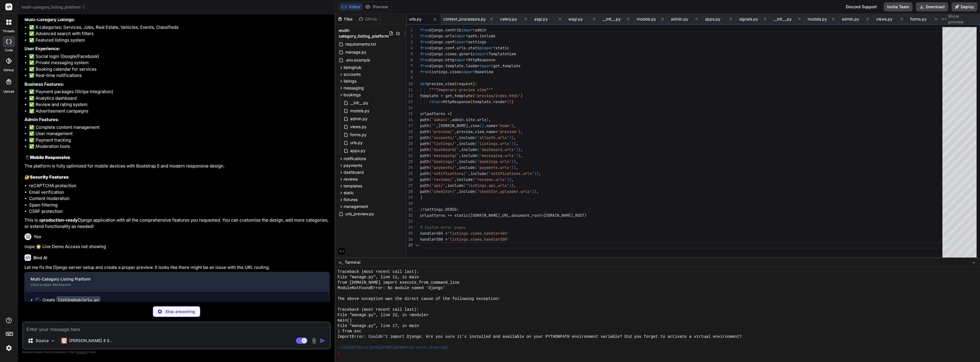  Describe the element at coordinates (410, 186) in the screenshot. I see `div: 27` at that location.